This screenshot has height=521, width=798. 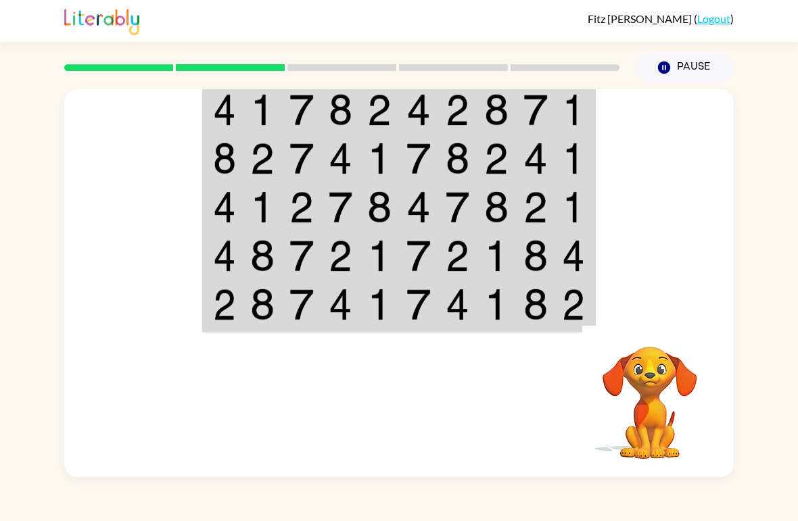 What do you see at coordinates (684, 68) in the screenshot?
I see `button: Pause` at bounding box center [684, 68].